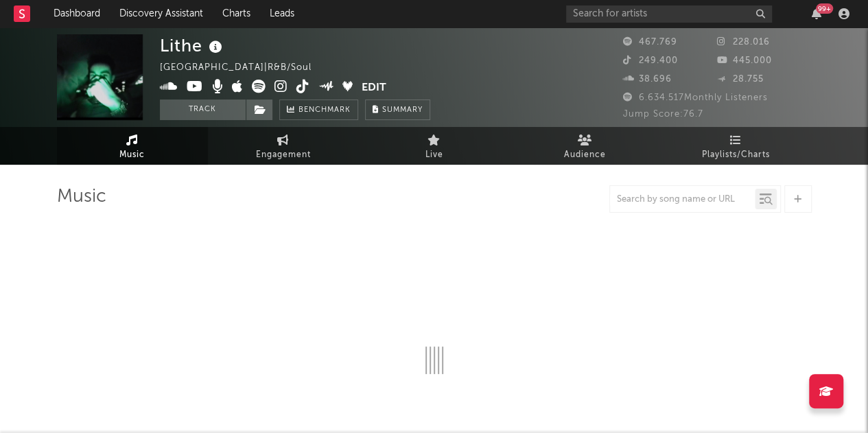 The width and height of the screenshot is (868, 433). What do you see at coordinates (434, 145) in the screenshot?
I see `a: Live` at bounding box center [434, 145].